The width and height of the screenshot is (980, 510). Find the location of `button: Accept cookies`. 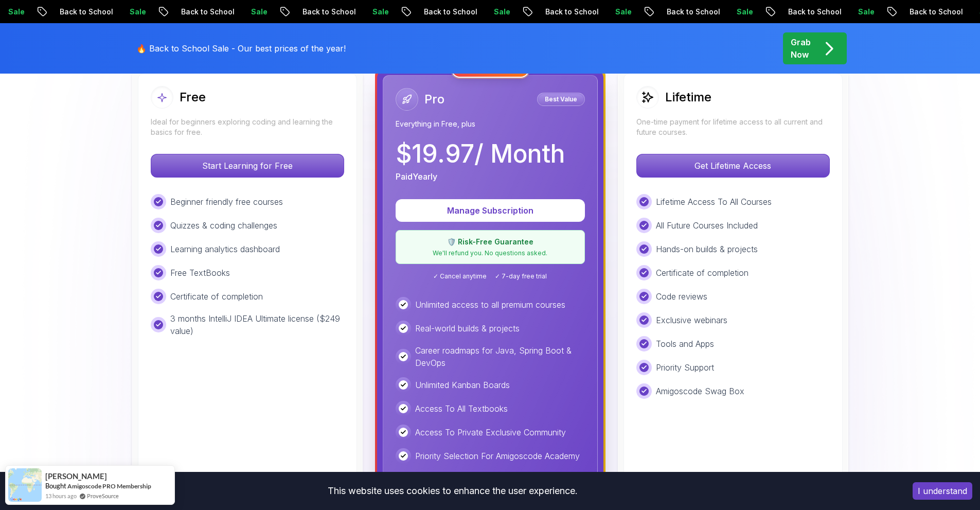

button: Accept cookies is located at coordinates (942, 491).